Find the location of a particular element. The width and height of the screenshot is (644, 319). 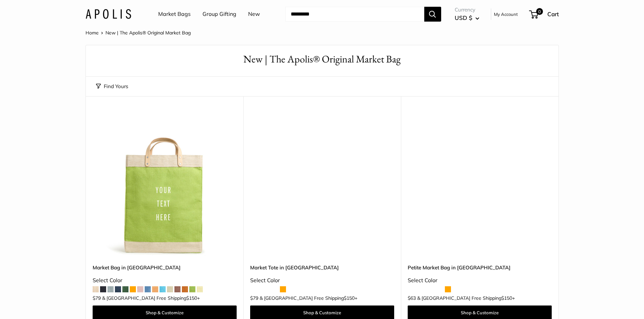

span: 0 is located at coordinates (539, 11).